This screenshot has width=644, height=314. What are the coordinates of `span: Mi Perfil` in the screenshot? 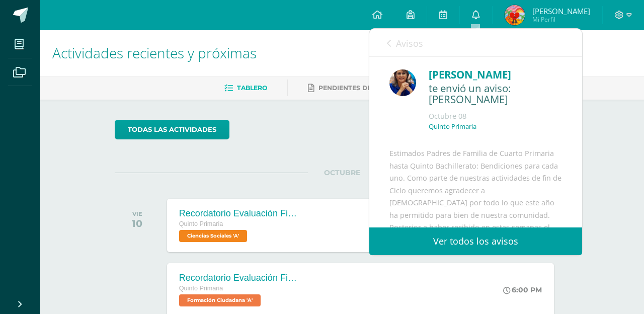 It's located at (561, 20).